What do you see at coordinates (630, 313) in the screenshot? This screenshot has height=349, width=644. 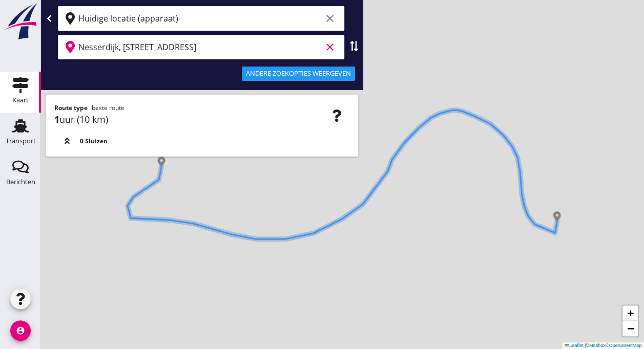 I see `a: Zoom in` at bounding box center [630, 313].